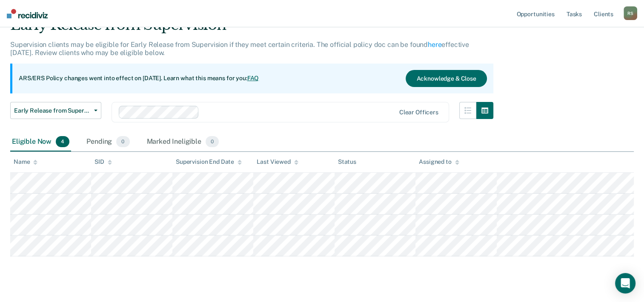  What do you see at coordinates (240, 49) in the screenshot?
I see `p: Supervision clients may be eligible for Early Release from Supervision if they meet certain crite...` at bounding box center [240, 49].